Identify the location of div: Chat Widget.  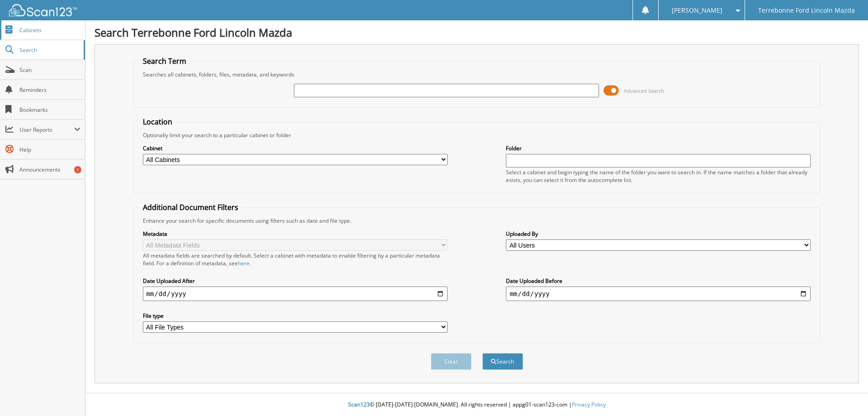
(845, 394).